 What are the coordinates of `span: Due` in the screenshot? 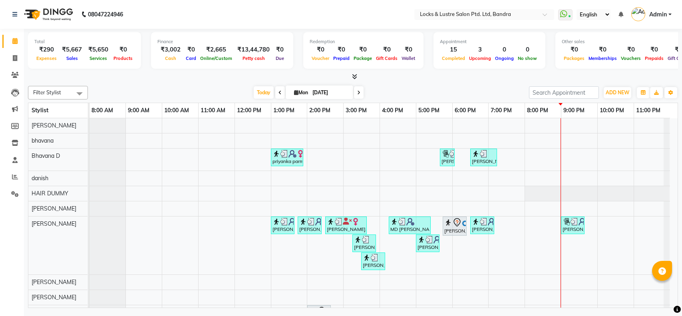 It's located at (280, 58).